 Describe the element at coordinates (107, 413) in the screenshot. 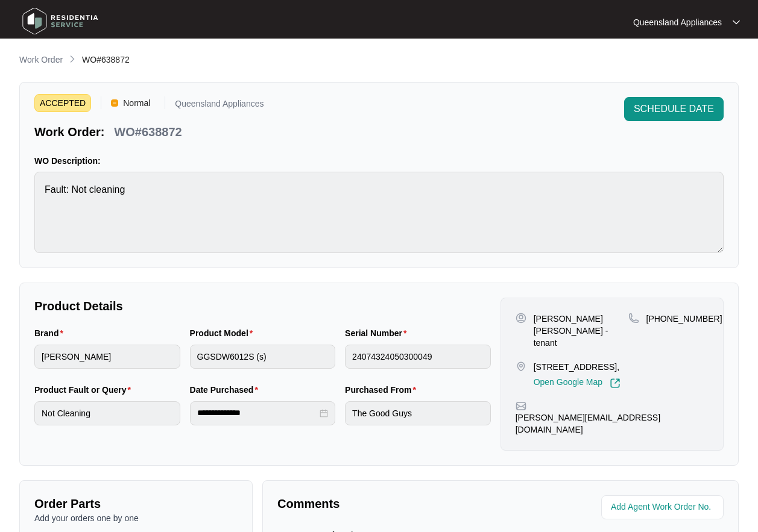

I see `input: Product Fault or Query` at that location.